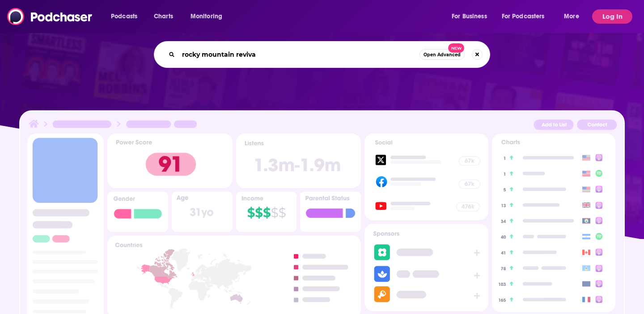  I want to click on span: Monitoring, so click(206, 17).